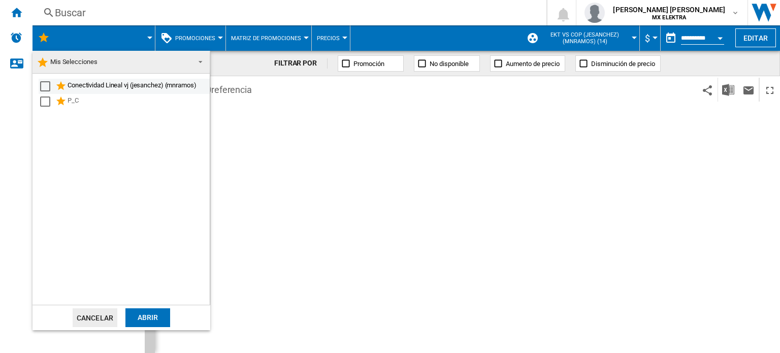  Describe the element at coordinates (138, 86) in the screenshot. I see `div: Conectividad Lineal vj (jesanchez) (mnramos)` at that location.